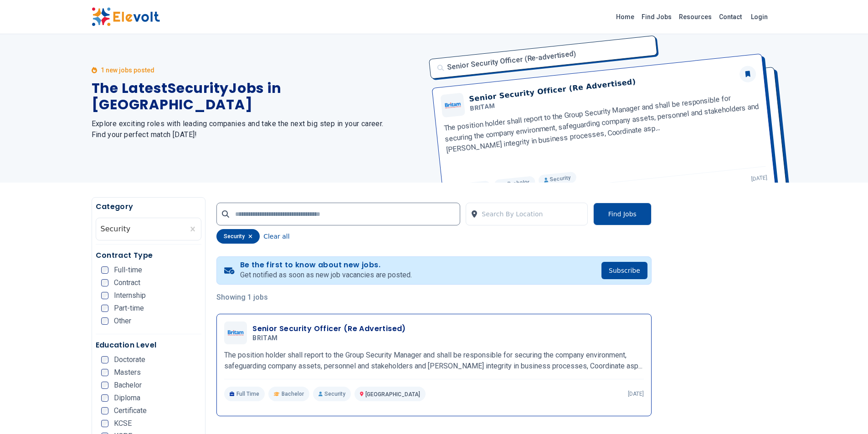  Describe the element at coordinates (759, 17) in the screenshot. I see `a: Login` at that location.